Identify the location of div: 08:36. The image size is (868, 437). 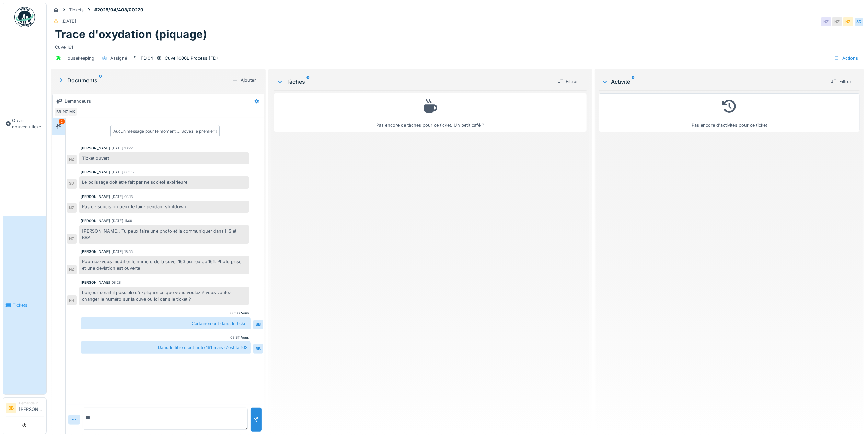
(235, 313).